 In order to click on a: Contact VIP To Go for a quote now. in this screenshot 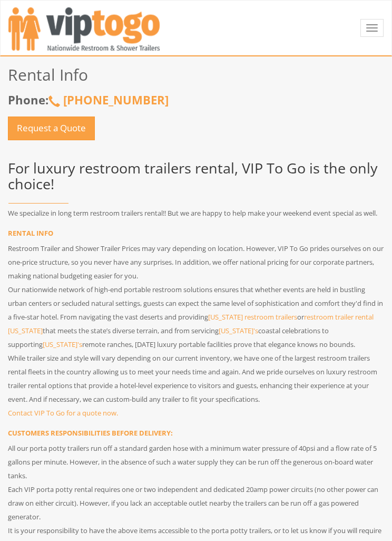, I will do `click(62, 413)`.